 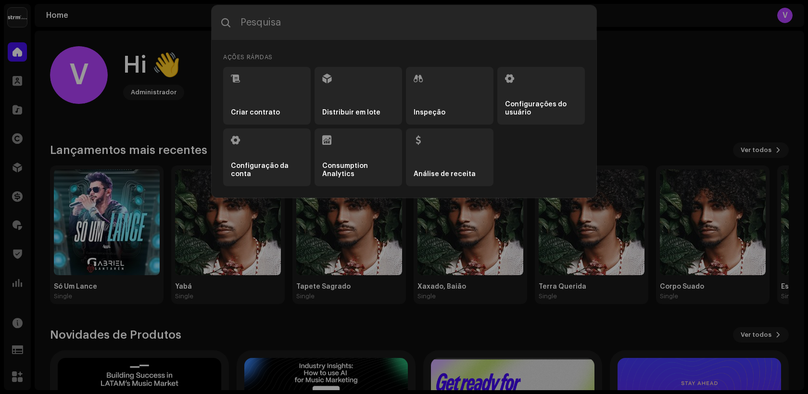 I want to click on strong: Consumption Analytics, so click(x=358, y=170).